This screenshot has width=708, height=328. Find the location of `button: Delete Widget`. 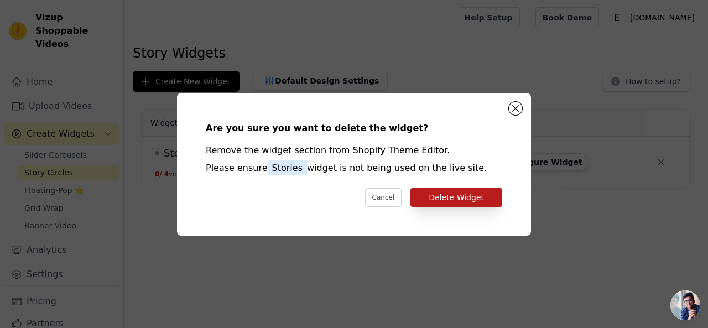

button: Delete Widget is located at coordinates (457, 198).